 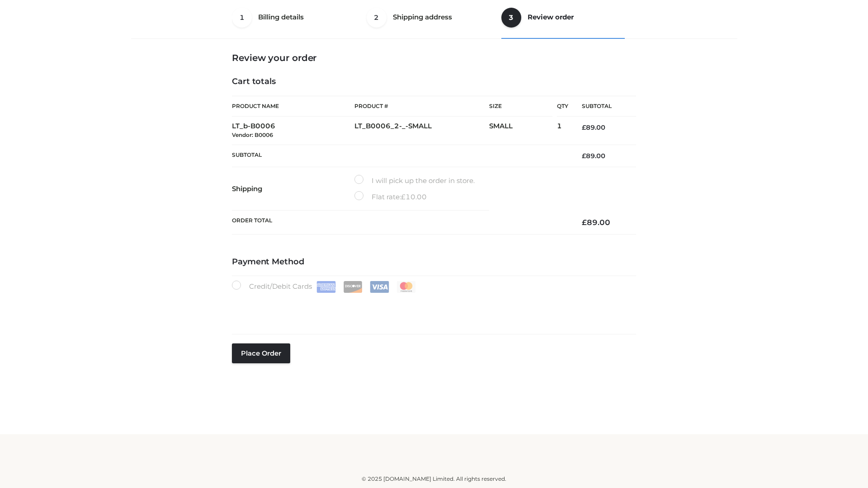 I want to click on bdi: 10.00, so click(x=414, y=197).